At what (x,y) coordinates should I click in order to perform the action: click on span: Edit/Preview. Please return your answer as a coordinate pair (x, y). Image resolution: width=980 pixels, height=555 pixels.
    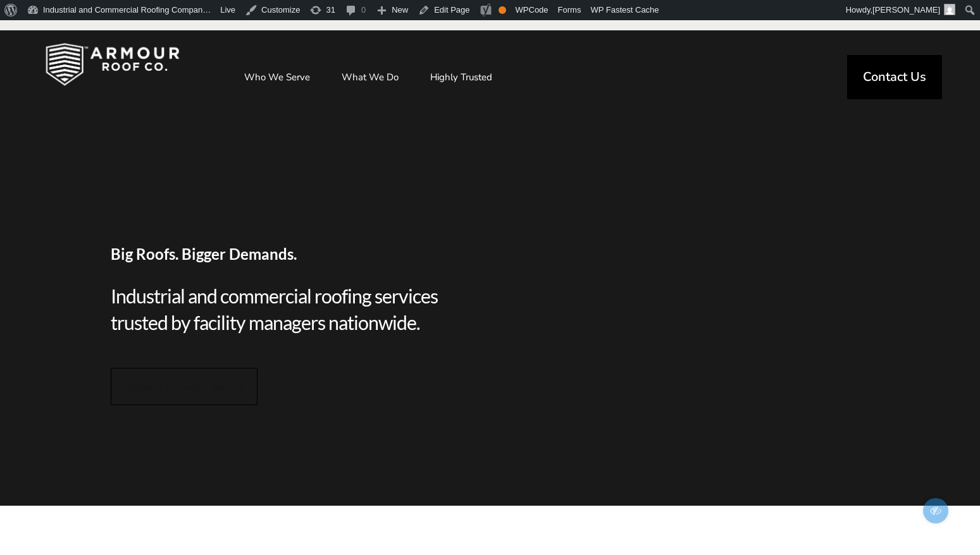
    Looking at the image, I should click on (935, 511).